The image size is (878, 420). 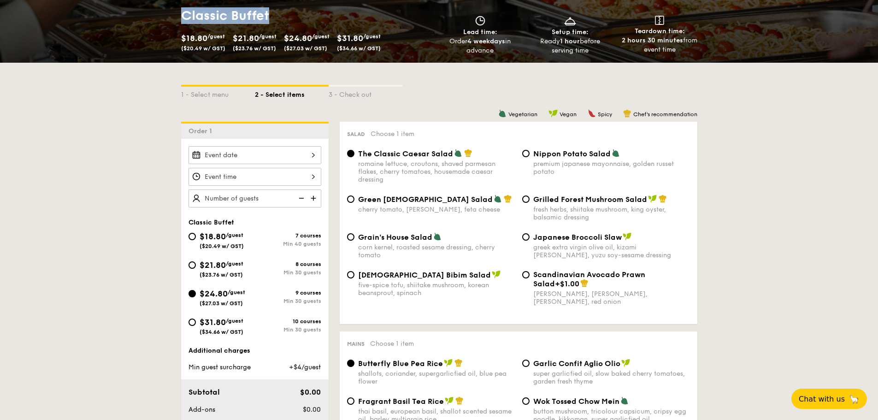 I want to click on input: The Classic Caesar Saladromaine lettuce, croutons, shaved parmesan flakes, cherry tomatoes, house..., so click(x=351, y=153).